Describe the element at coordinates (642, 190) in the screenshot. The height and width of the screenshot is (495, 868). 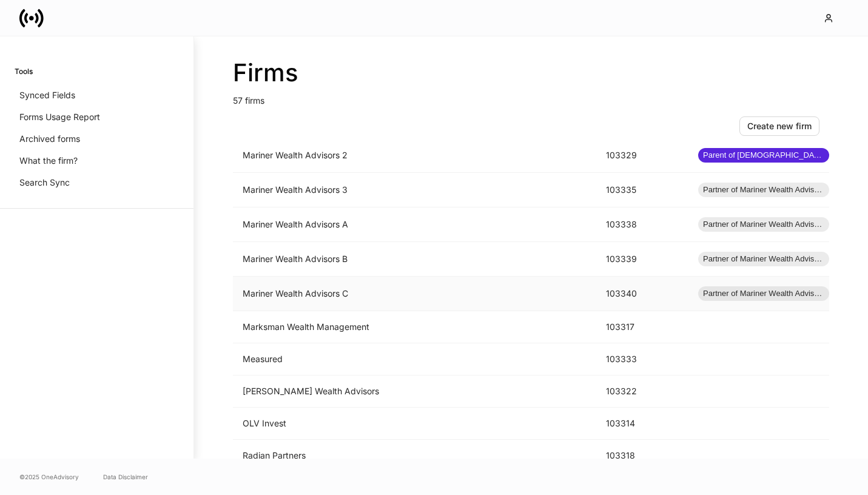
I see `td: 103335` at that location.